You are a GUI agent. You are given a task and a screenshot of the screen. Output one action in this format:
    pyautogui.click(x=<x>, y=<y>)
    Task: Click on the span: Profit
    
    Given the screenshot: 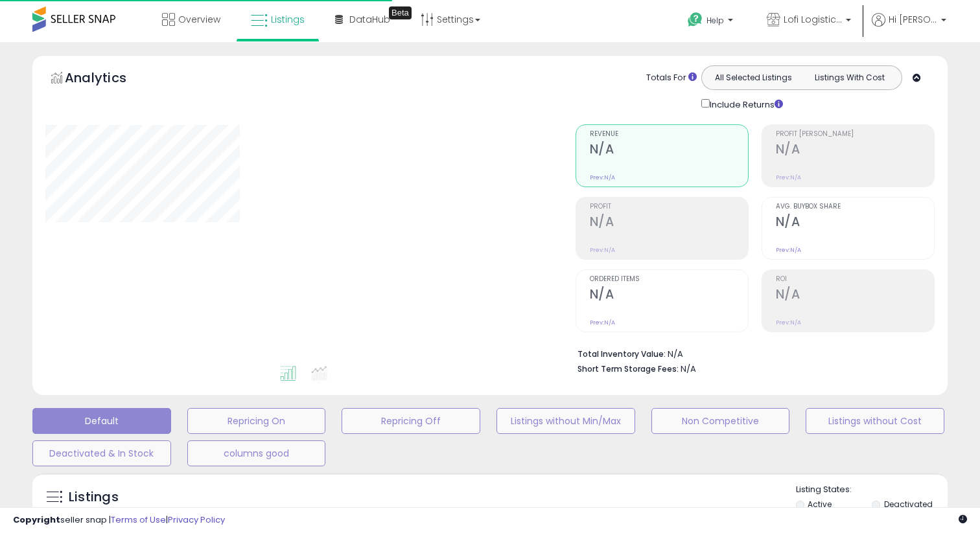 What is the action you would take?
    pyautogui.click(x=669, y=207)
    